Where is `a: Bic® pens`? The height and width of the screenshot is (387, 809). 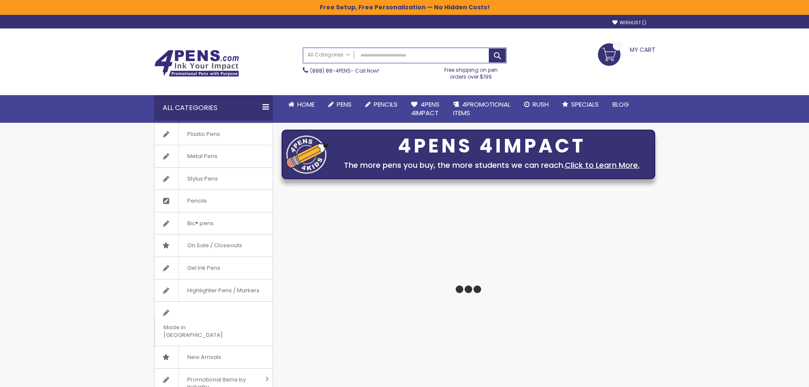 a: Bic® pens is located at coordinates (214, 223).